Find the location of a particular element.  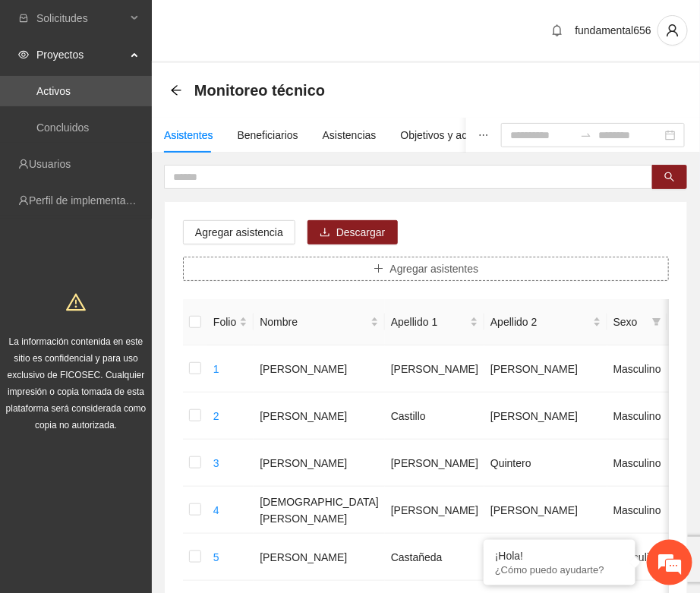

a: 4 is located at coordinates (216, 510).